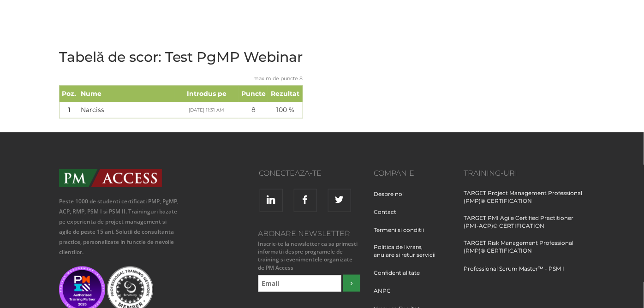  What do you see at coordinates (308, 234) in the screenshot?
I see `h3: Abonare Newsletter` at bounding box center [308, 234].